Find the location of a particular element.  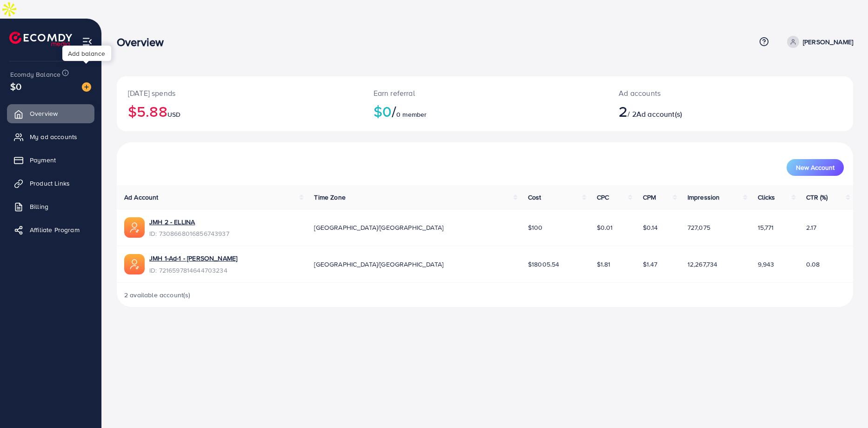

span: Ad Account is located at coordinates (142, 198).